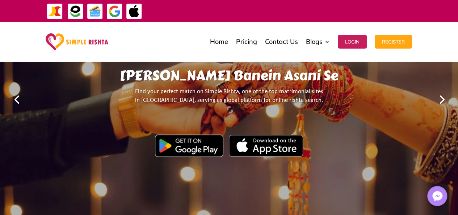  I want to click on img: EasyPaisa-icon, so click(75, 11).